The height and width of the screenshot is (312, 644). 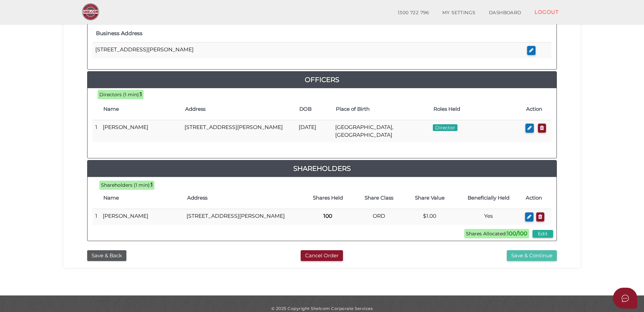 I want to click on a: MY SETTINGS, so click(x=459, y=13).